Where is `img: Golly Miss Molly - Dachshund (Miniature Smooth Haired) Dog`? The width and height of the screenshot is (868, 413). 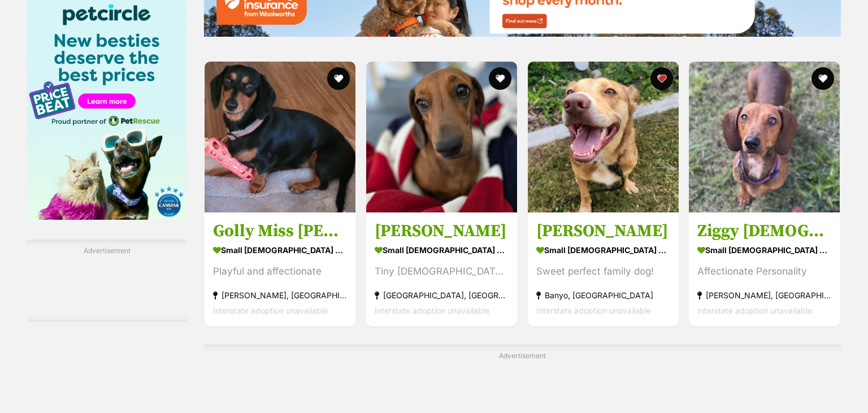 img: Golly Miss Molly - Dachshund (Miniature Smooth Haired) Dog is located at coordinates (280, 137).